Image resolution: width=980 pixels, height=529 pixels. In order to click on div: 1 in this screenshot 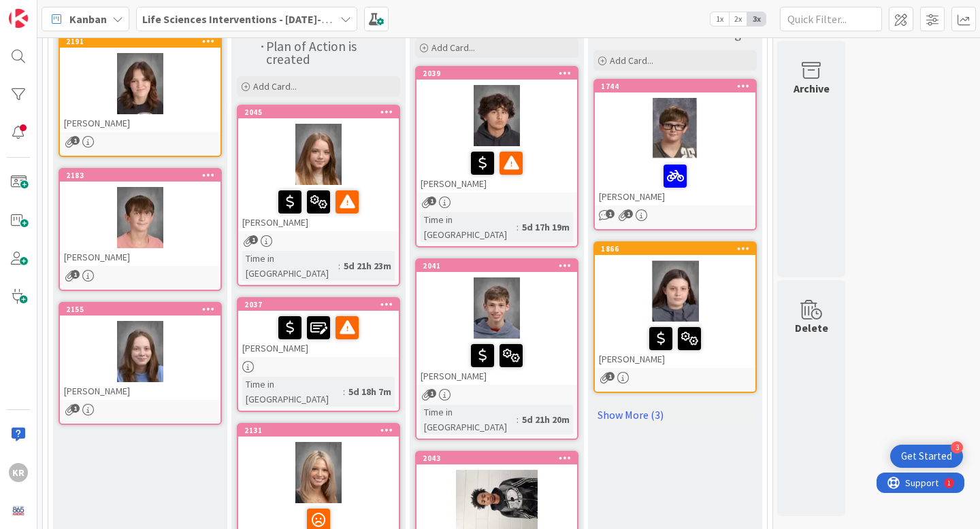, I will do `click(72, 11)`.